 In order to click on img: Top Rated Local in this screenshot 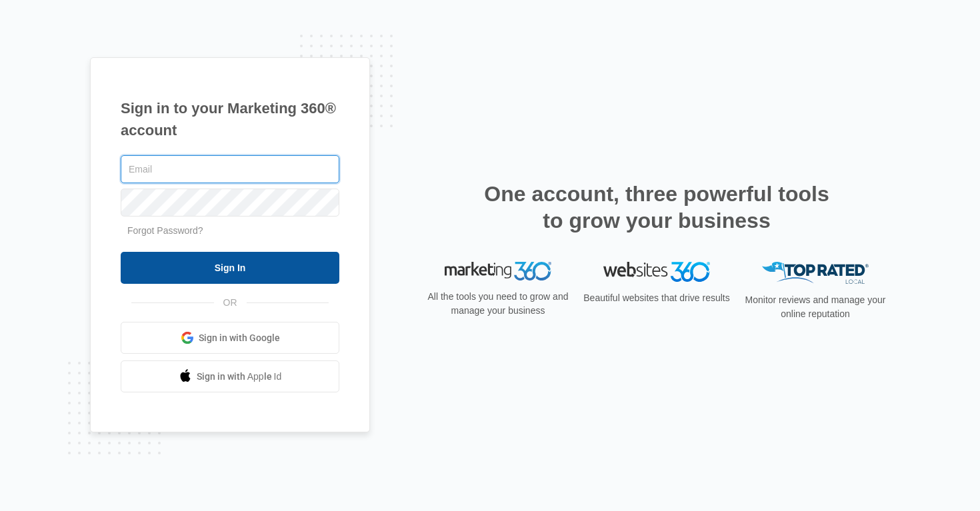, I will do `click(815, 273)`.